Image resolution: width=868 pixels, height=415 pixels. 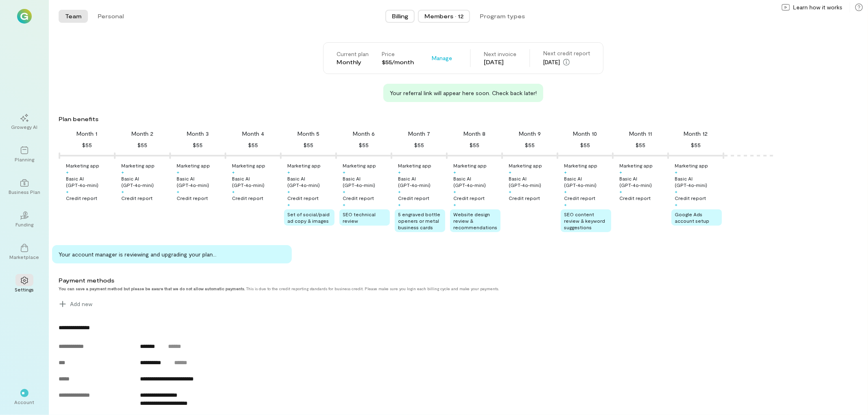 I want to click on strong: You can save a payment method but please be aware that we do not allow automatic payments., so click(x=152, y=289).